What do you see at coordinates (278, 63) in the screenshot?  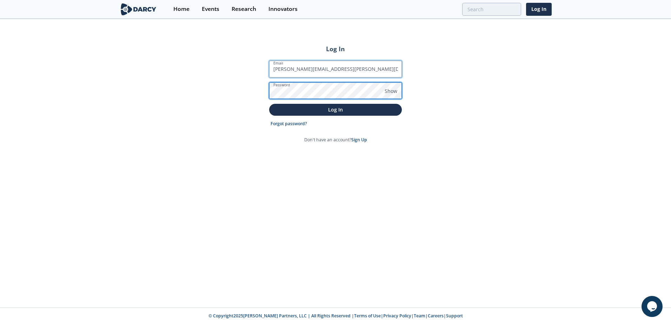 I see `label: Email` at bounding box center [278, 63].